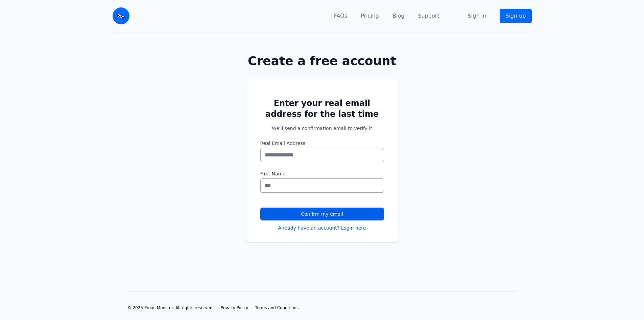 This screenshot has height=320, width=644. What do you see at coordinates (234, 308) in the screenshot?
I see `span: Privacy Policy` at bounding box center [234, 308].